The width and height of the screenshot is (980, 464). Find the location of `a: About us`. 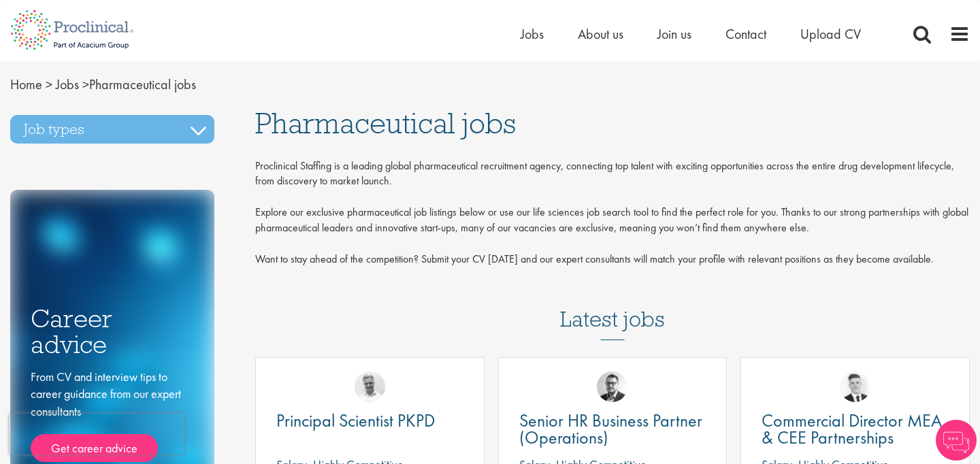

a: About us is located at coordinates (600, 34).